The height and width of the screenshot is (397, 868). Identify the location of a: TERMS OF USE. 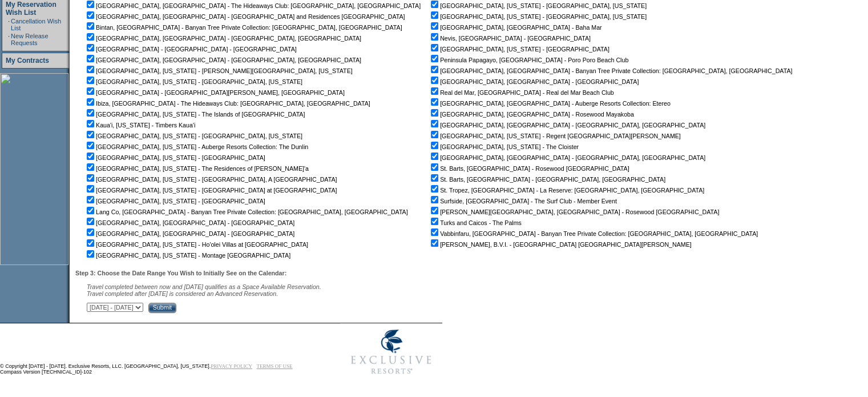
(275, 366).